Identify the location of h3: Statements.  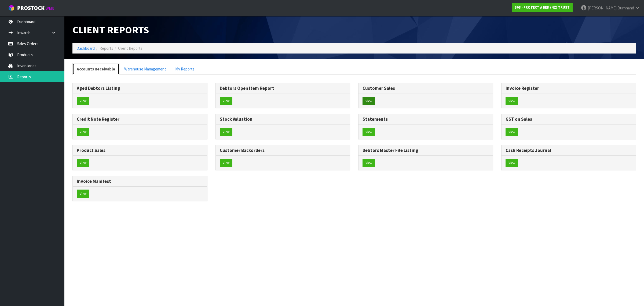
(425, 119).